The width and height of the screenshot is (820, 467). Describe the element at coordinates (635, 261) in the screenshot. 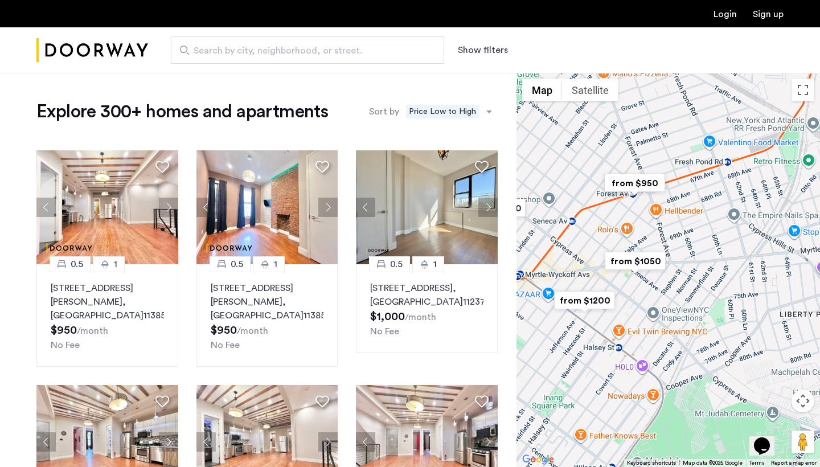

I see `div: from $1050` at that location.